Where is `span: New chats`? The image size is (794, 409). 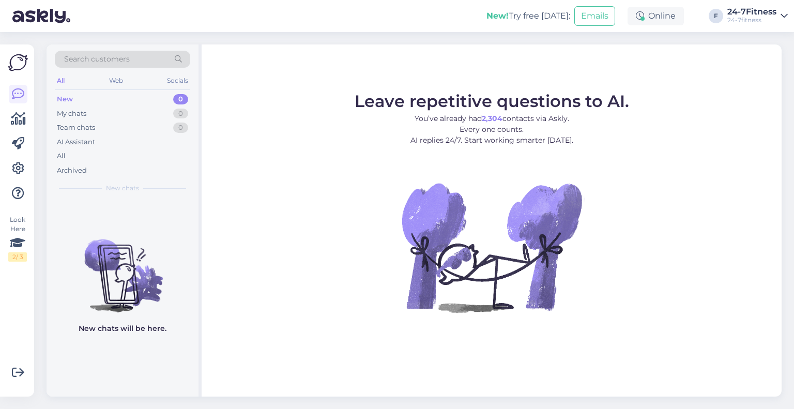
span: New chats is located at coordinates (122, 188).